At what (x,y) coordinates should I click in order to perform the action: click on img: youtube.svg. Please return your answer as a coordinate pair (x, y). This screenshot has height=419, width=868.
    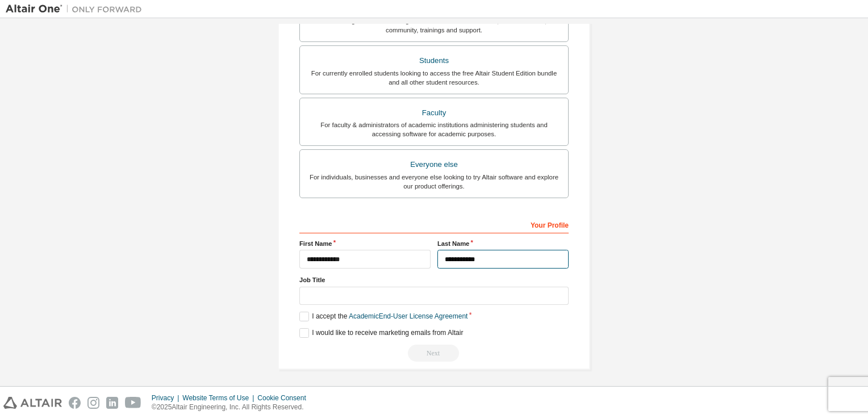
    Looking at the image, I should click on (133, 403).